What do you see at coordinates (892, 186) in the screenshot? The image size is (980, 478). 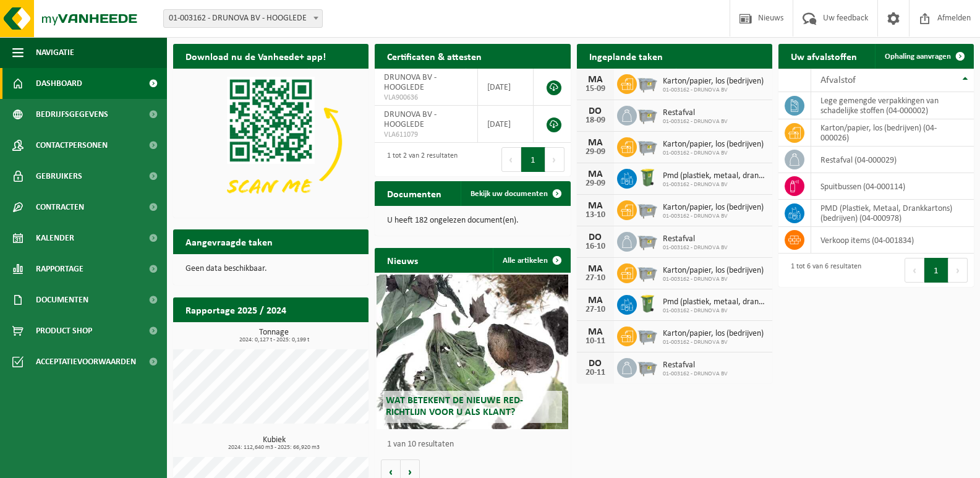 I see `td: spuitbussen (04-000114)` at bounding box center [892, 186].